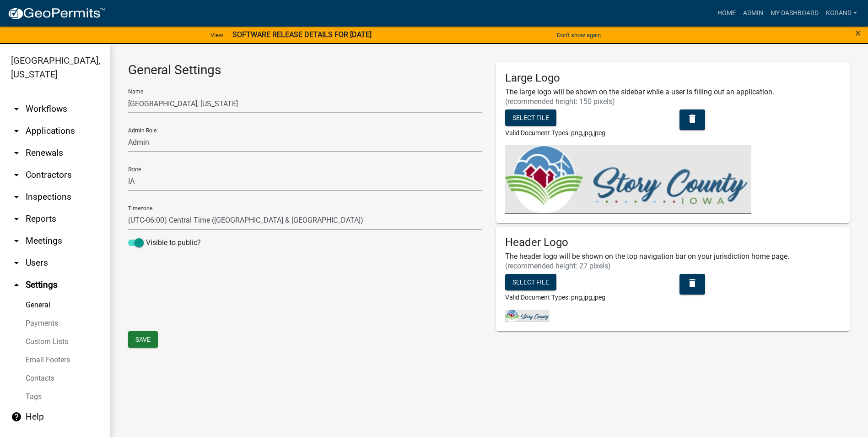  Describe the element at coordinates (164, 243) in the screenshot. I see `label: Visible to public?` at that location.